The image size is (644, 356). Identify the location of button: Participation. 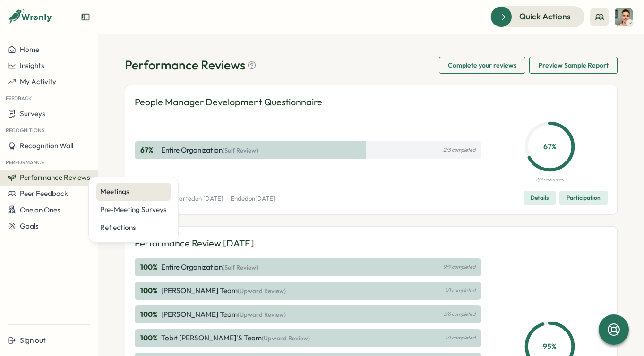
(584, 198).